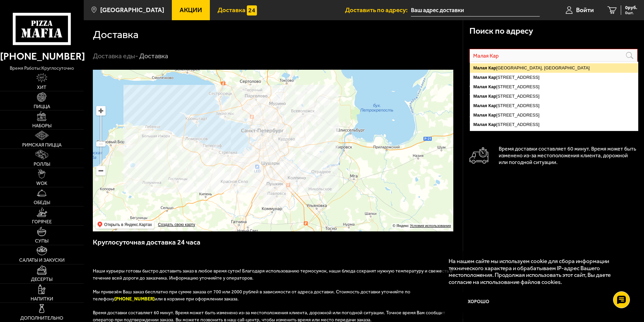  Describe the element at coordinates (475, 10) in the screenshot. I see `input: Ваш адрес доставки` at that location.